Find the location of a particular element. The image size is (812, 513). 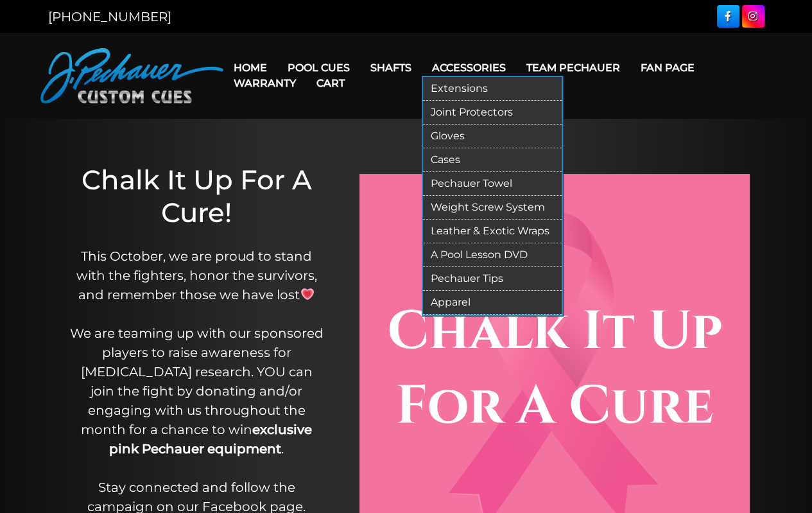

a: Gloves is located at coordinates (493, 136).